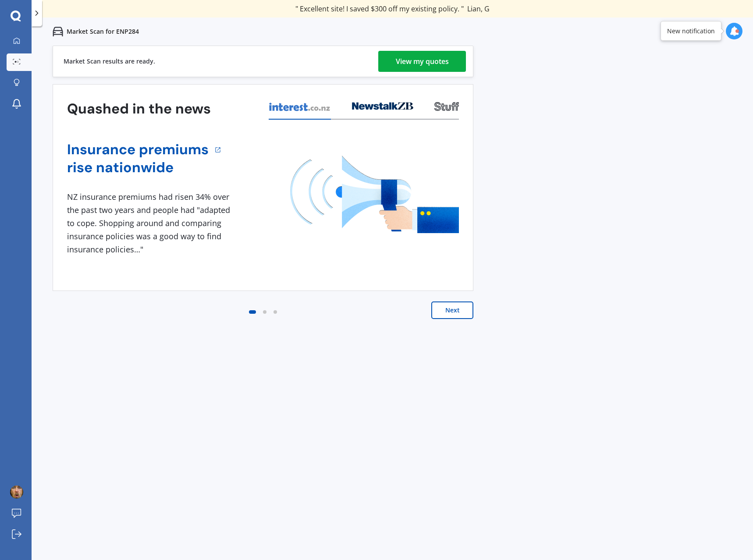 The width and height of the screenshot is (753, 560). Describe the element at coordinates (139, 109) in the screenshot. I see `h3: Quashed in the news` at that location.